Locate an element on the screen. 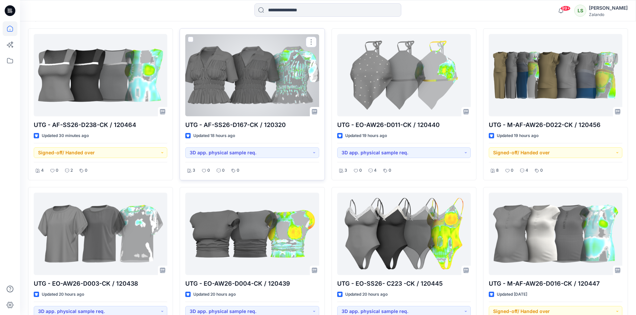  p: UTG - AF-SS26-D238-CK / 120464 is located at coordinates (100, 125).